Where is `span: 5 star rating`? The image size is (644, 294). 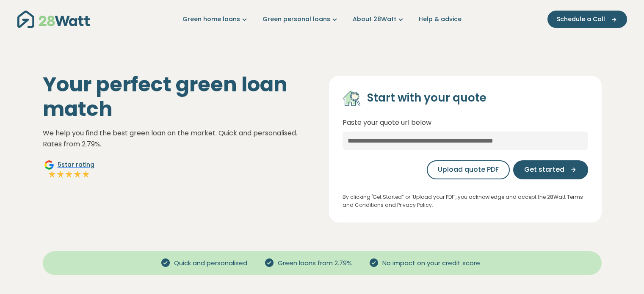 span: 5 star rating is located at coordinates (76, 165).